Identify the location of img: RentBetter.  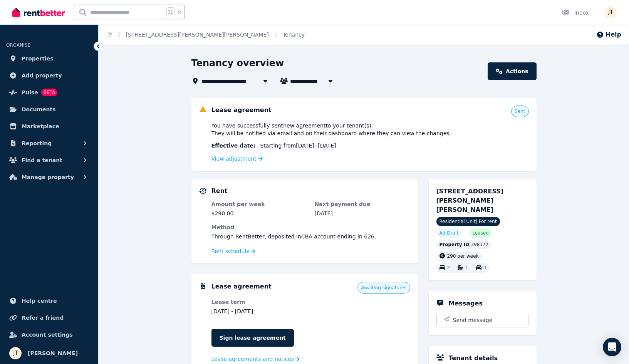
(38, 12).